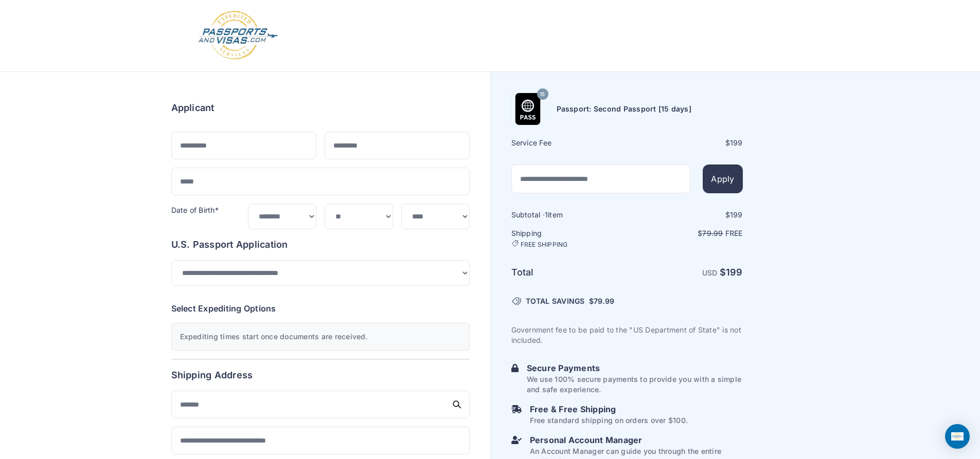  Describe the element at coordinates (957, 436) in the screenshot. I see `div: Open Intercom Messenger` at that location.